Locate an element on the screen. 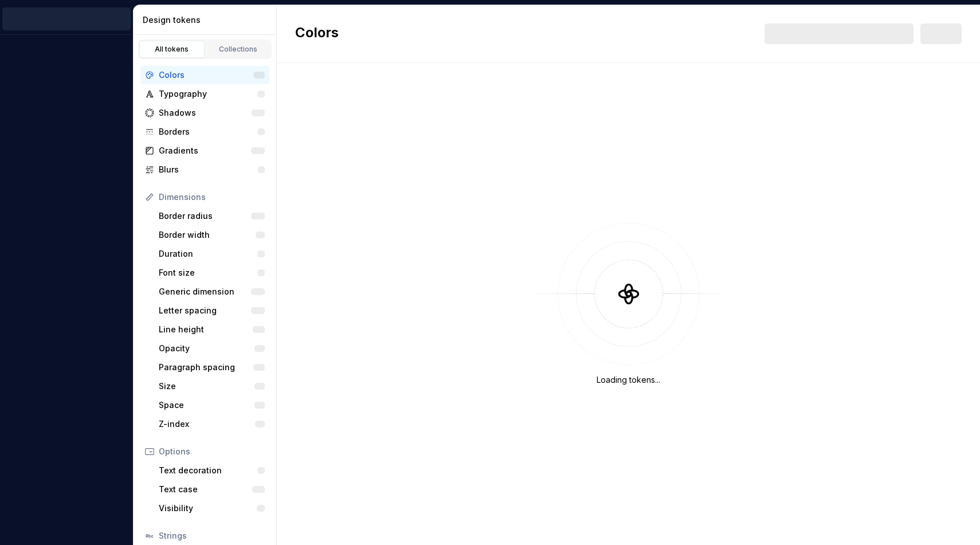  a: Visibility is located at coordinates (212, 509).